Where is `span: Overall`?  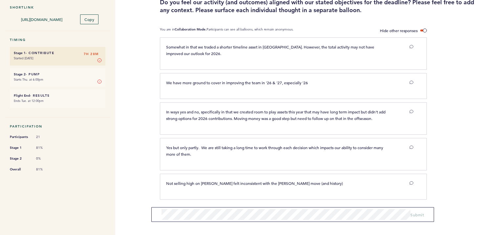 span: Overall is located at coordinates (20, 170).